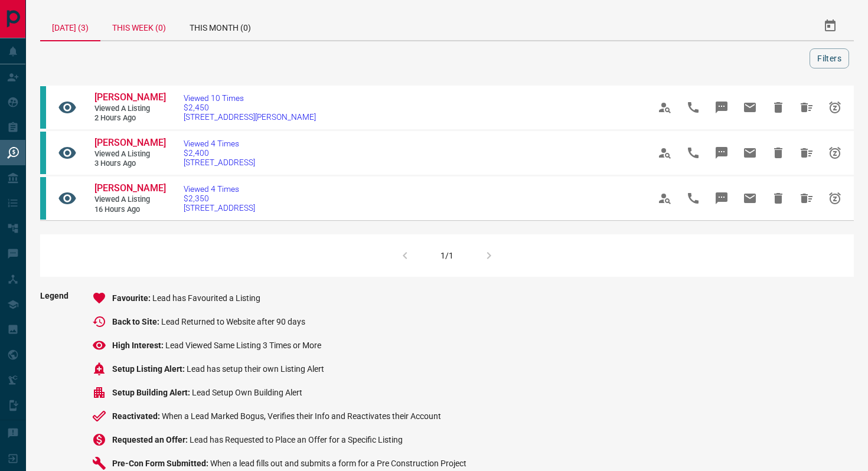 The image size is (868, 471). Describe the element at coordinates (162, 464) in the screenshot. I see `span: Pre-Con Form Submitted` at that location.